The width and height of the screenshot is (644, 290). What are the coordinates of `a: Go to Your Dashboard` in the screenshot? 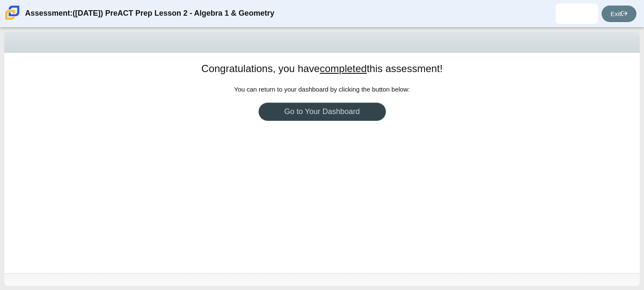 It's located at (322, 111).